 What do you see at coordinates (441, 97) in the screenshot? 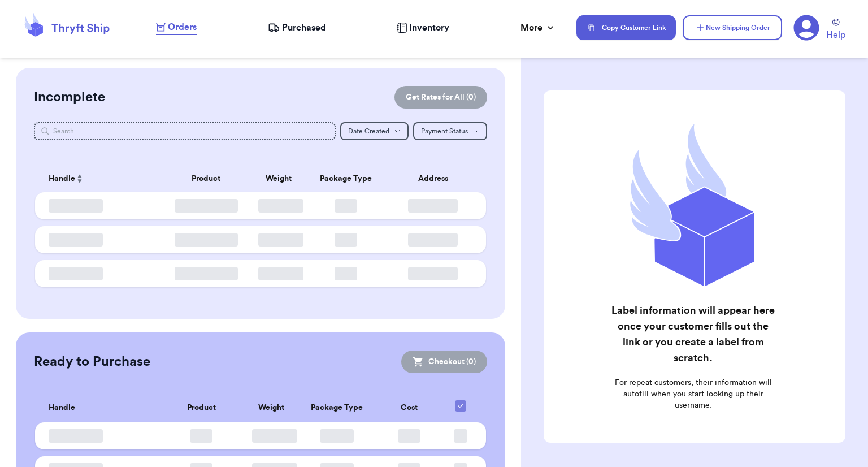
I see `button: Get Rates for All (0)` at bounding box center [441, 97].